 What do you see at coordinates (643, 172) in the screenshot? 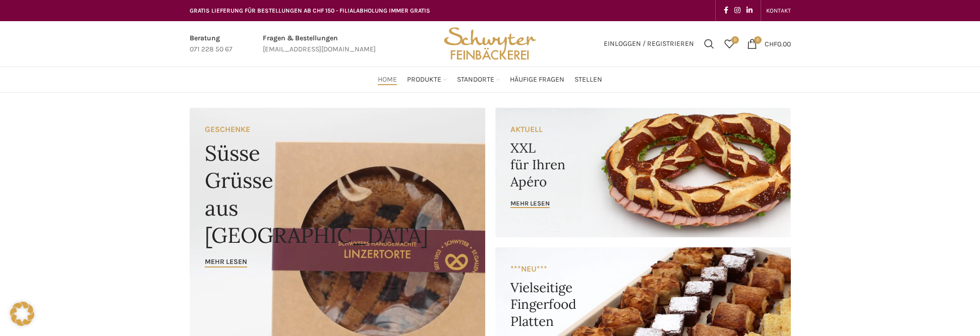
I see `a: Banner link` at bounding box center [643, 172].